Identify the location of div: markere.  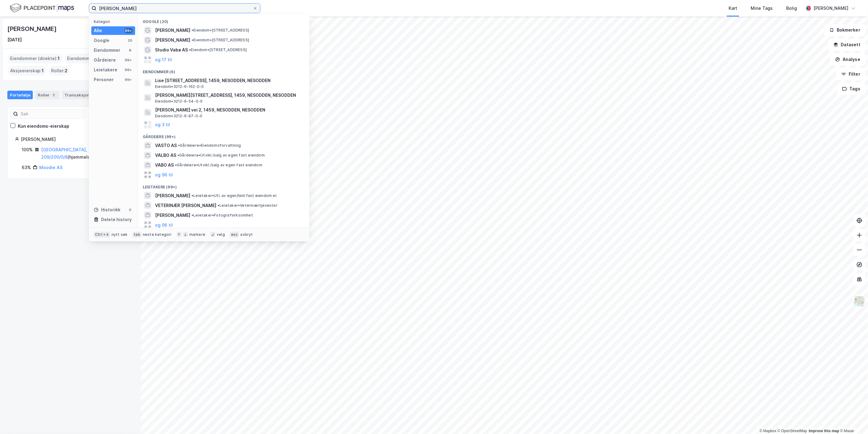
(197, 234).